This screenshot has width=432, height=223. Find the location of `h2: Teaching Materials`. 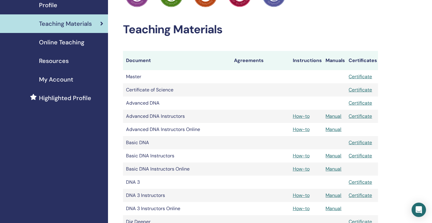

h2: Teaching Materials is located at coordinates (251, 30).